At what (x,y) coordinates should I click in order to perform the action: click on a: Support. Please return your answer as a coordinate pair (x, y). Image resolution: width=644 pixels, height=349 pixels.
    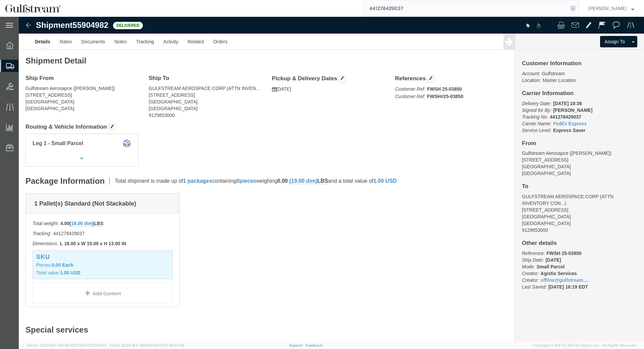
    Looking at the image, I should click on (297, 345).